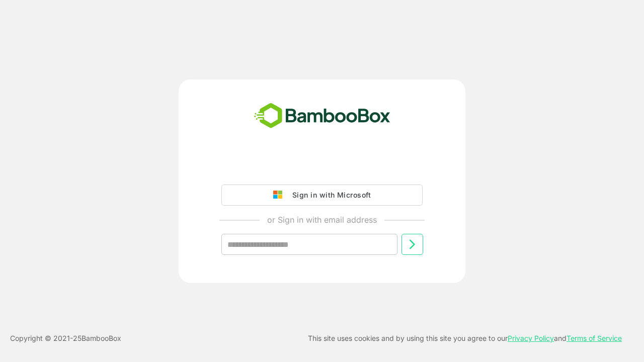 This screenshot has height=362, width=644. I want to click on p: Copyright © 2021- 25 BambooBox, so click(65, 339).